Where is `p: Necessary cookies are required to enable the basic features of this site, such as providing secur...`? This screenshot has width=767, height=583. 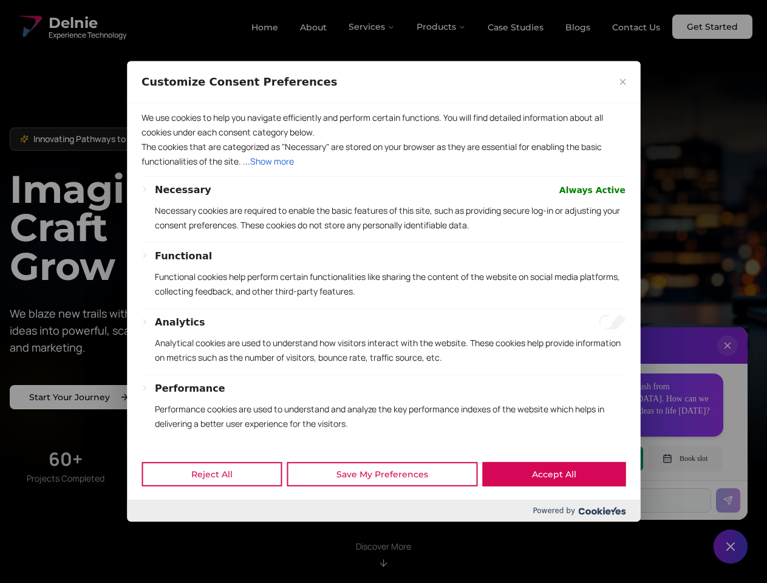
p: Necessary cookies are required to enable the basic features of this site, such as providing secur... is located at coordinates (390, 218).